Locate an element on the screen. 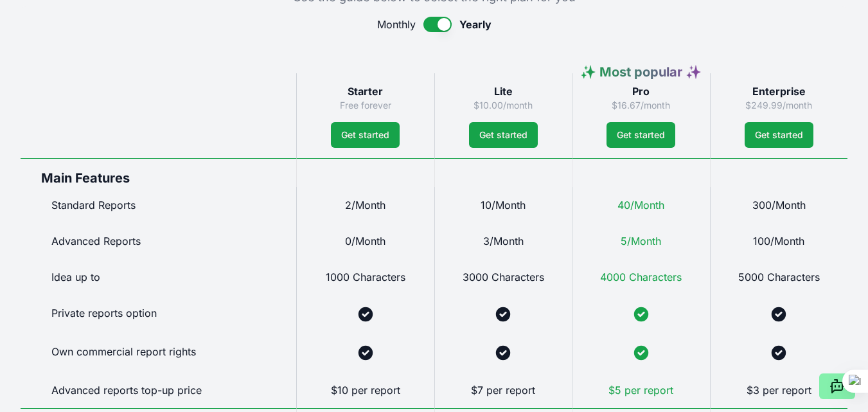 Image resolution: width=868 pixels, height=412 pixels. span: $7 per report is located at coordinates (503, 390).